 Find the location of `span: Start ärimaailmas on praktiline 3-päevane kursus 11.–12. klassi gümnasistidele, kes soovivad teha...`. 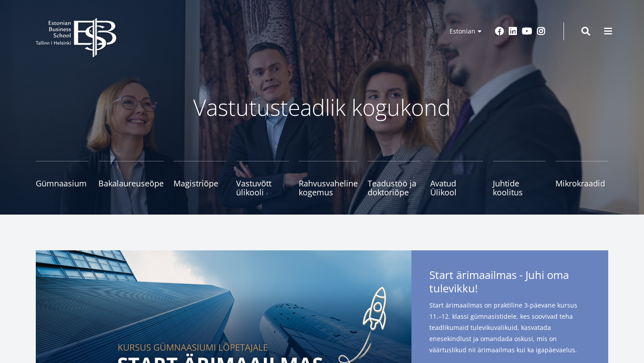

span: Start ärimaailmas on praktiline 3-päevane kursus 11.–12. klassi gümnasistidele, kes soovivad teha... is located at coordinates (510, 327).